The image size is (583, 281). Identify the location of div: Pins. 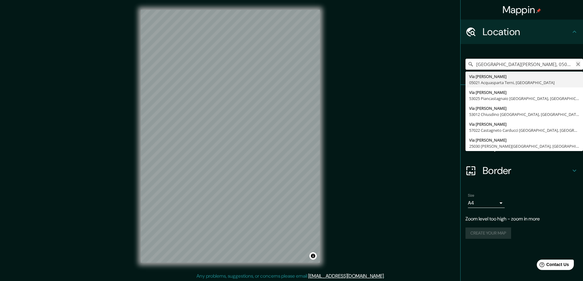
(522, 97).